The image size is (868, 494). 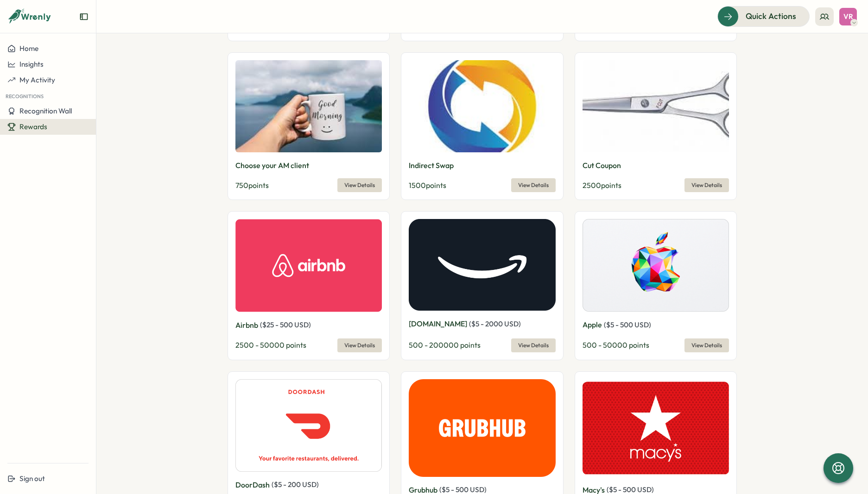 What do you see at coordinates (246, 325) in the screenshot?
I see `p: Airbnb` at bounding box center [246, 325].